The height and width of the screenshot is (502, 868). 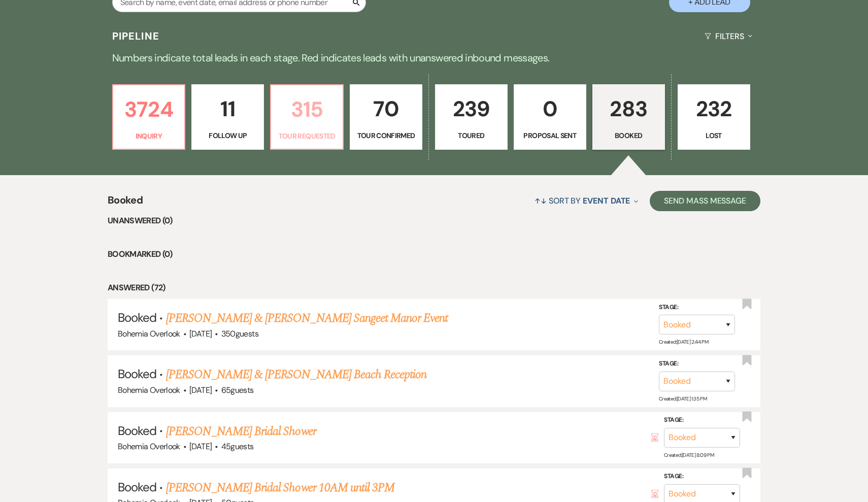 I want to click on a: 11Follow Up, so click(x=227, y=117).